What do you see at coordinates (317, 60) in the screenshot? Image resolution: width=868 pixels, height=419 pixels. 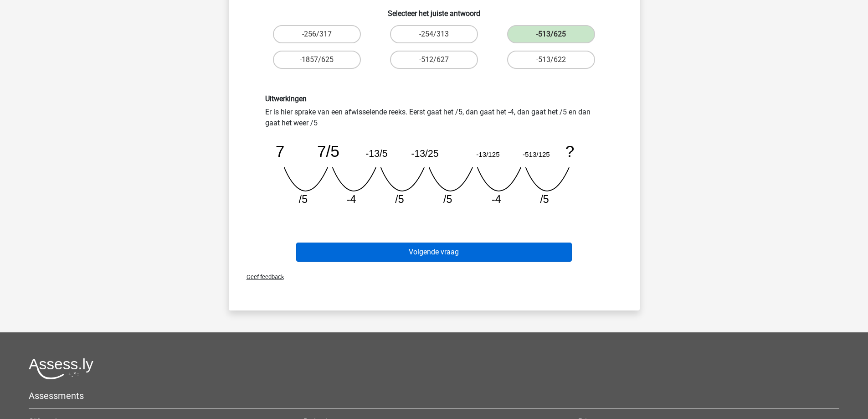 I see `label: -1857/625` at bounding box center [317, 60].